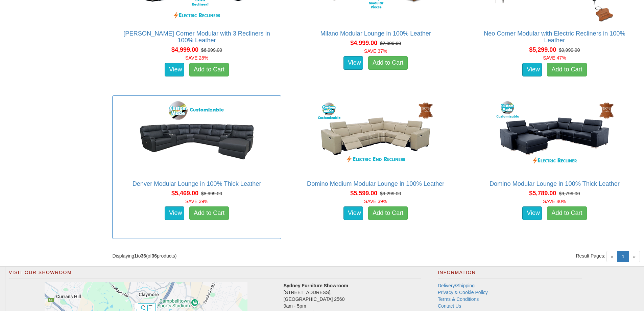 This screenshot has height=311, width=644. I want to click on a: Delivery/Shipping, so click(456, 286).